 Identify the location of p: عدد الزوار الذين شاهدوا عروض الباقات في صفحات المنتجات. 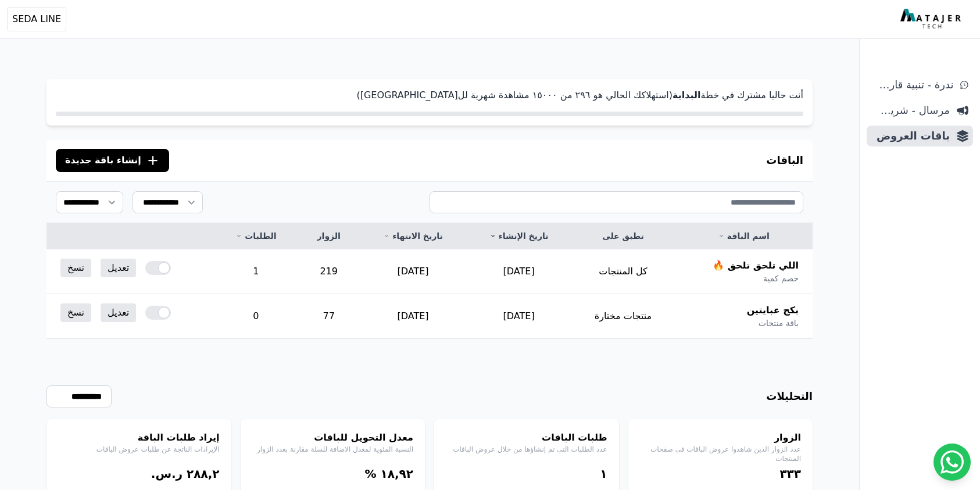
(721, 454).